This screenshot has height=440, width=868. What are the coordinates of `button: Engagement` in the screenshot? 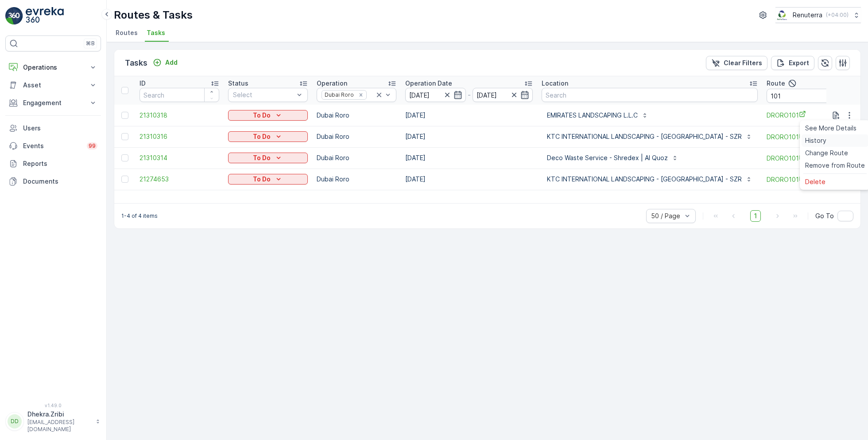 It's located at (53, 103).